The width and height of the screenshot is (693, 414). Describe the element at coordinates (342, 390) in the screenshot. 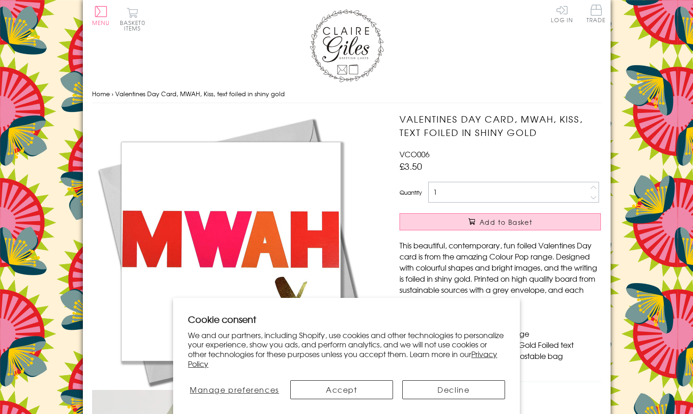

I see `button: Accept` at that location.